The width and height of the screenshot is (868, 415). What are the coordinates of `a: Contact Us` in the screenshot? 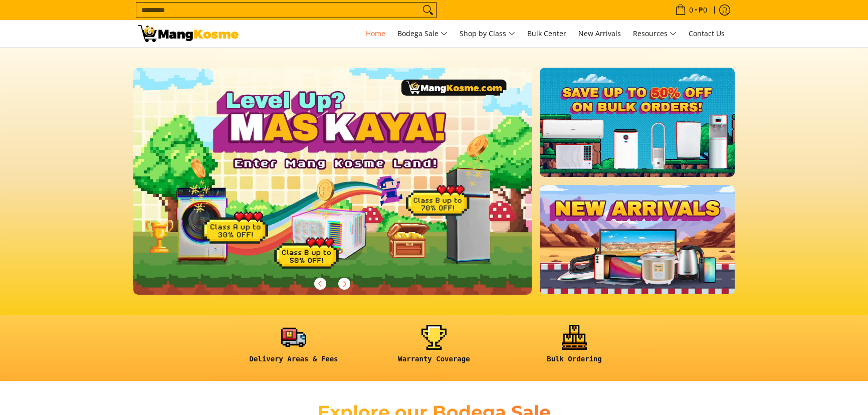 It's located at (707, 33).